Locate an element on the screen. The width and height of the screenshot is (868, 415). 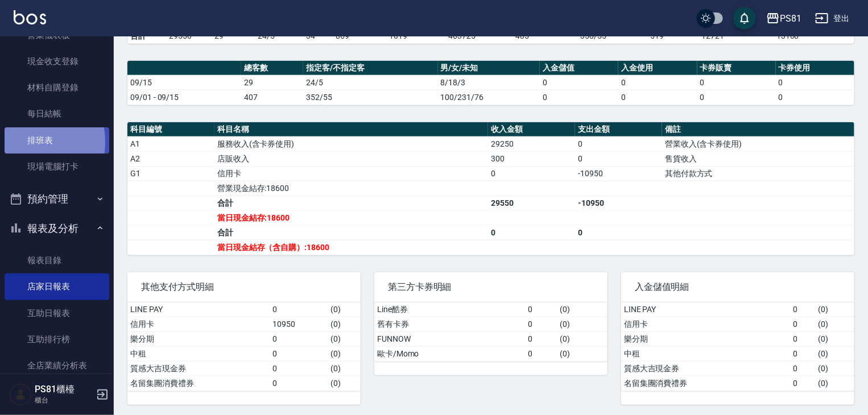
th: 科目編號 is located at coordinates (170, 130).